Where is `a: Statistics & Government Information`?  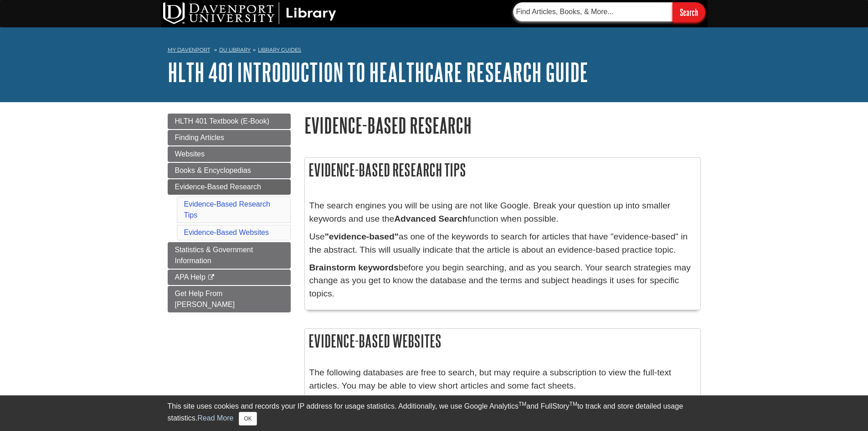
a: Statistics & Government Information is located at coordinates (229, 255).